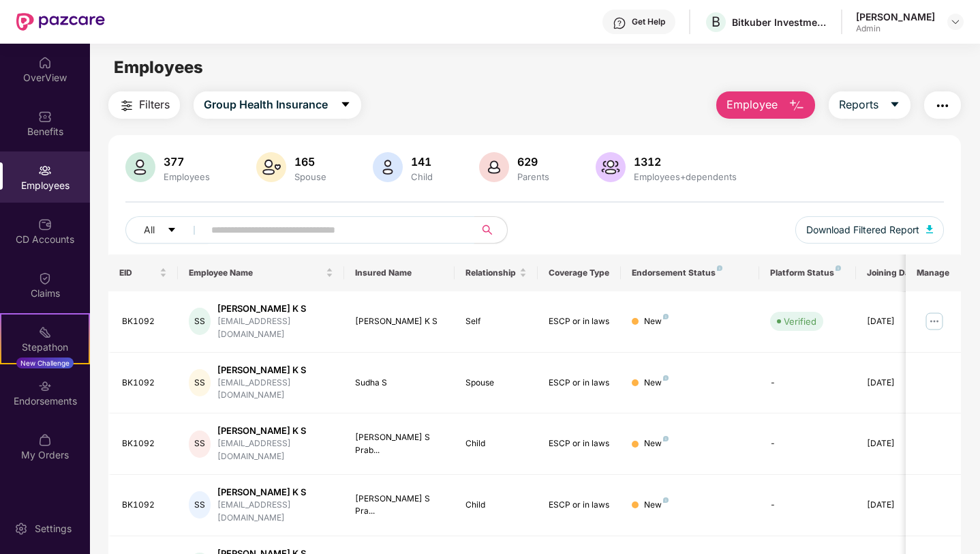 Image resolution: width=980 pixels, height=554 pixels. I want to click on img: svg+xml;base64,PHN2ZyBpZD0iSGVscC0zMngzMiIgeG1sbnM9Imh0dHA6Ly93d3cudzMub3JnLzIwMDAvc3ZnIiB3aWR0aD..., so click(619, 23).